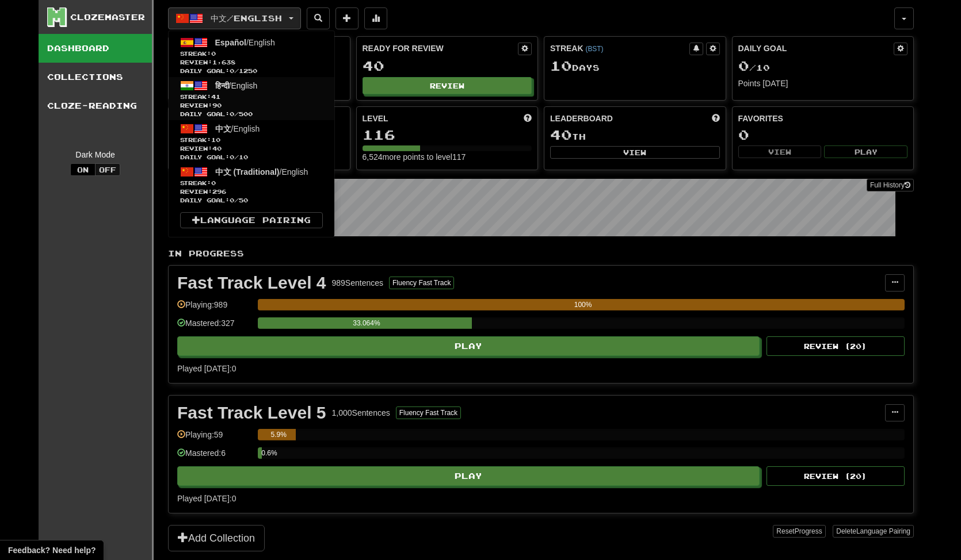  Describe the element at coordinates (816, 49) in the screenshot. I see `div: Daily Goal` at that location.